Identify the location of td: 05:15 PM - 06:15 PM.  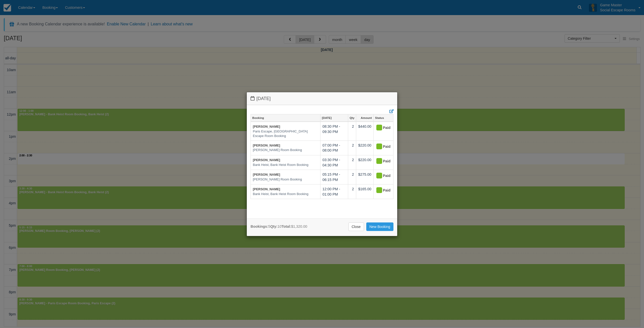
(334, 177).